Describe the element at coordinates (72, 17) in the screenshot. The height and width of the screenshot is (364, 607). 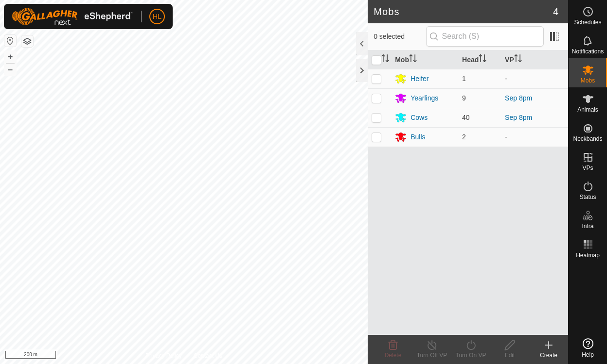
I see `img: Gallagher Logo` at that location.